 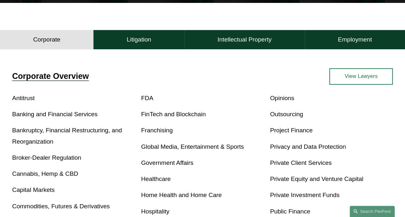 I want to click on a: Private Investment Funds, so click(x=305, y=195).